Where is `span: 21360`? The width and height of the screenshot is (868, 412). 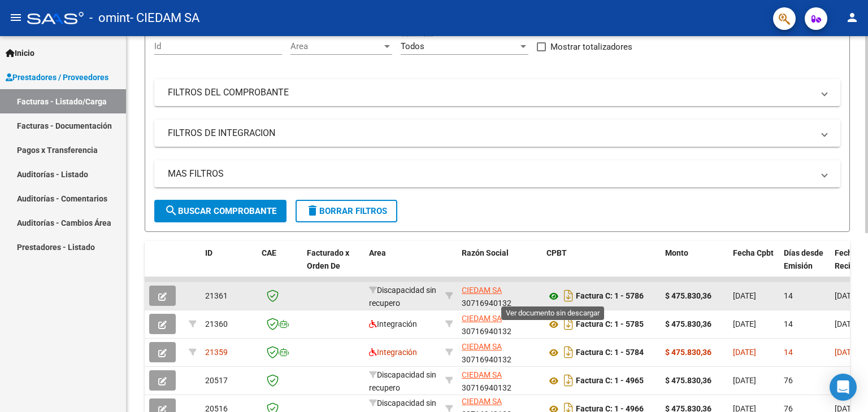 span: 21360 is located at coordinates (216, 324).